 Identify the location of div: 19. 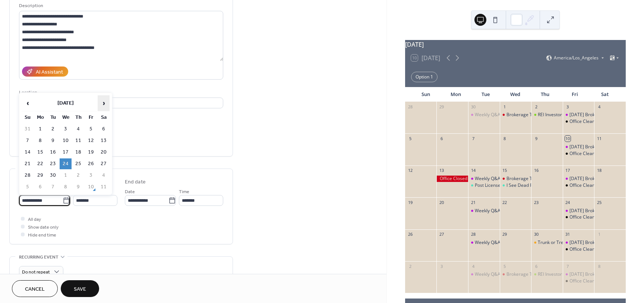
(410, 202).